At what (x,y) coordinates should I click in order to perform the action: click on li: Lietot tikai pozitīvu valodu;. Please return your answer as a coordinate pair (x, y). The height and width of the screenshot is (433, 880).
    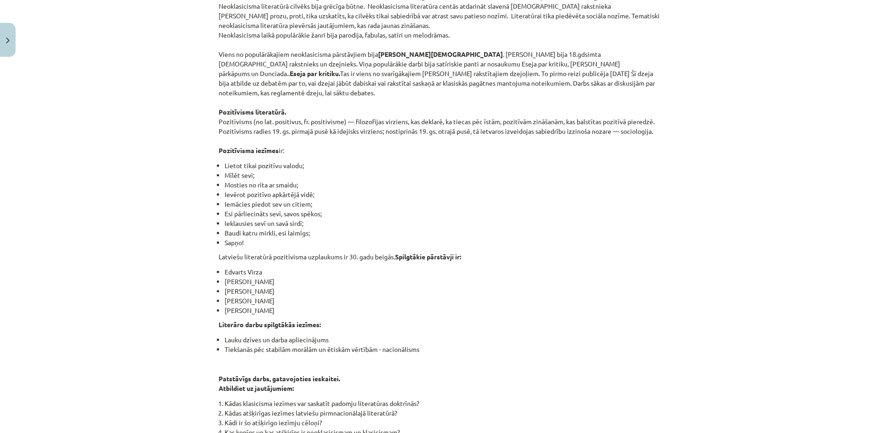
    Looking at the image, I should click on (443, 165).